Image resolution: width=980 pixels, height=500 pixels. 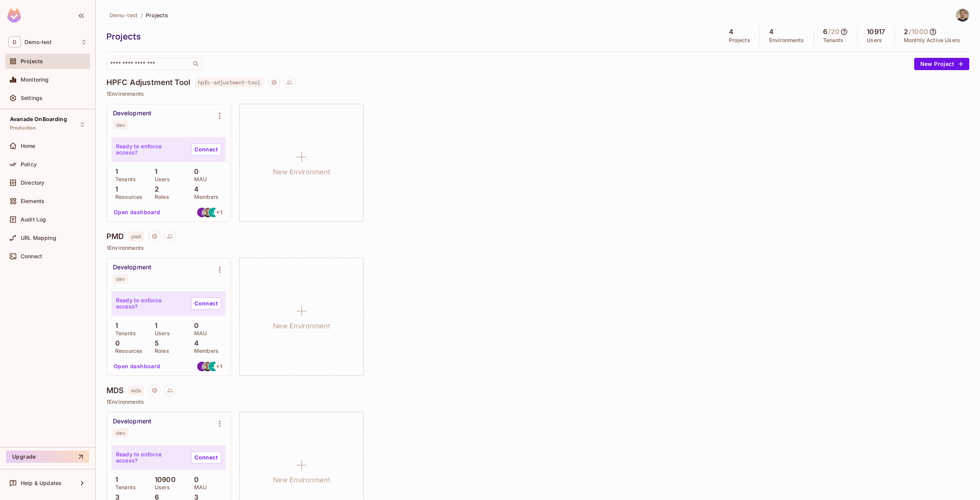 I want to click on span: Audit Log, so click(x=33, y=220).